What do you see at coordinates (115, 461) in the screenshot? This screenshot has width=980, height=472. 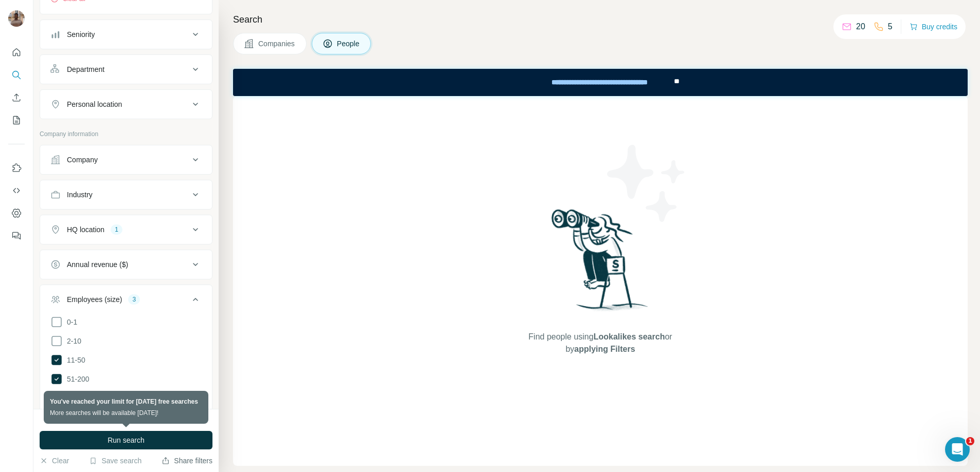 I see `button: Save search` at bounding box center [115, 461].